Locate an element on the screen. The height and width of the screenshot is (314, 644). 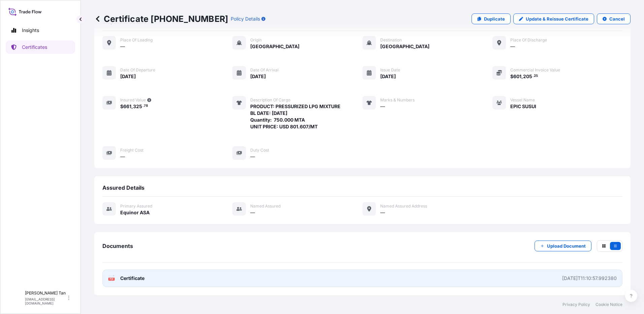
p: Cancel is located at coordinates (617, 19).